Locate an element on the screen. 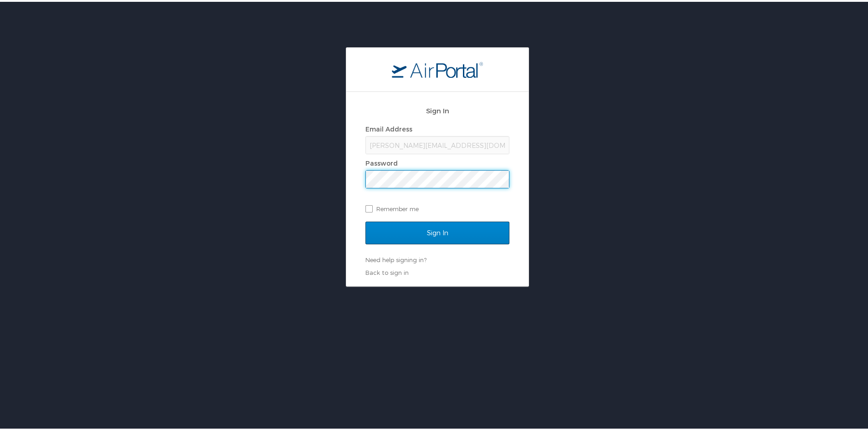 The width and height of the screenshot is (868, 430). label: Email Address is located at coordinates (389, 127).